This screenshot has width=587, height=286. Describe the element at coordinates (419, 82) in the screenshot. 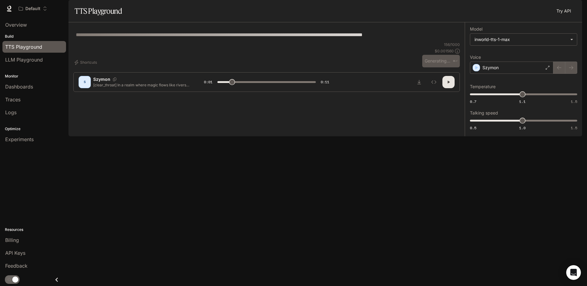

I see `button: Download audio` at that location.